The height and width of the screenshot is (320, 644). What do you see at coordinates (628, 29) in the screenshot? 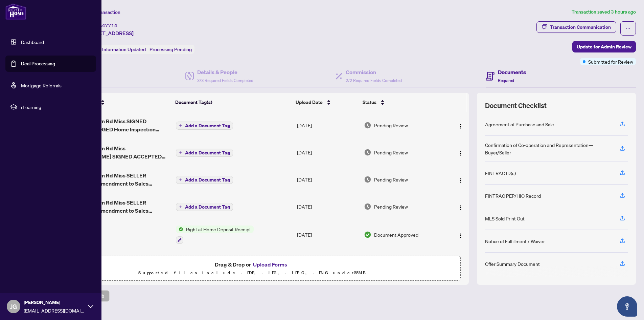
I see `span: ellipsis` at bounding box center [628, 29].